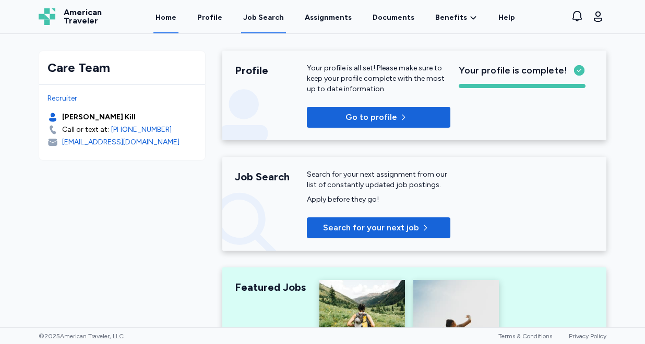 The height and width of the screenshot is (344, 645). Describe the element at coordinates (122, 99) in the screenshot. I see `div: Recruiter` at that location.